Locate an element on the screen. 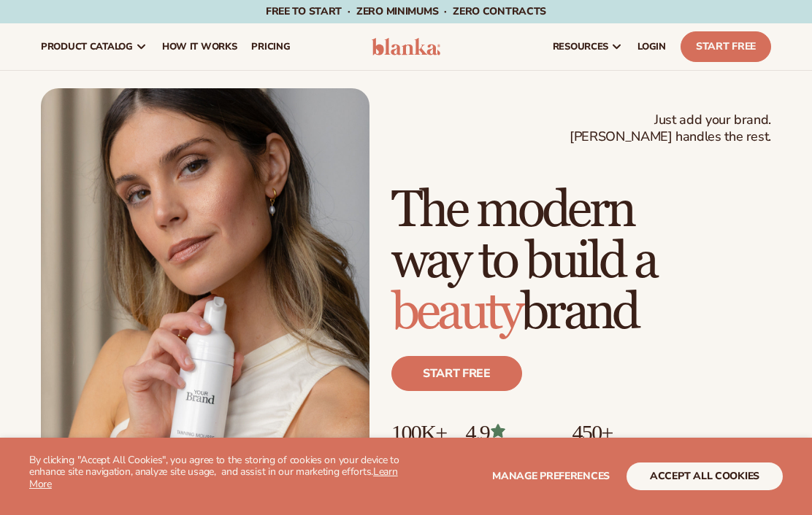  img: Female holding tanning mousse. is located at coordinates (205, 295).